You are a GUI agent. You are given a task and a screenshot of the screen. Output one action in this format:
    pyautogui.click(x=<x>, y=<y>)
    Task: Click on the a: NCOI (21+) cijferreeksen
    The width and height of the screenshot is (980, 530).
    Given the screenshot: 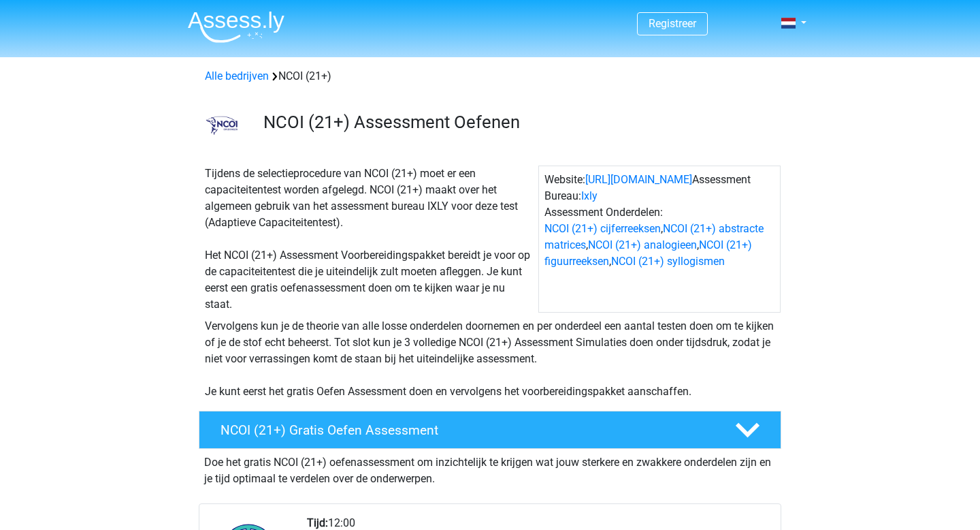 What is the action you would take?
    pyautogui.click(x=602, y=228)
    